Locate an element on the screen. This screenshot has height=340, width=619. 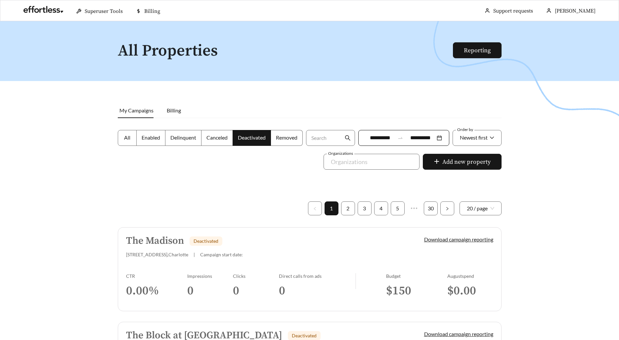
a: 2 is located at coordinates (348, 208).